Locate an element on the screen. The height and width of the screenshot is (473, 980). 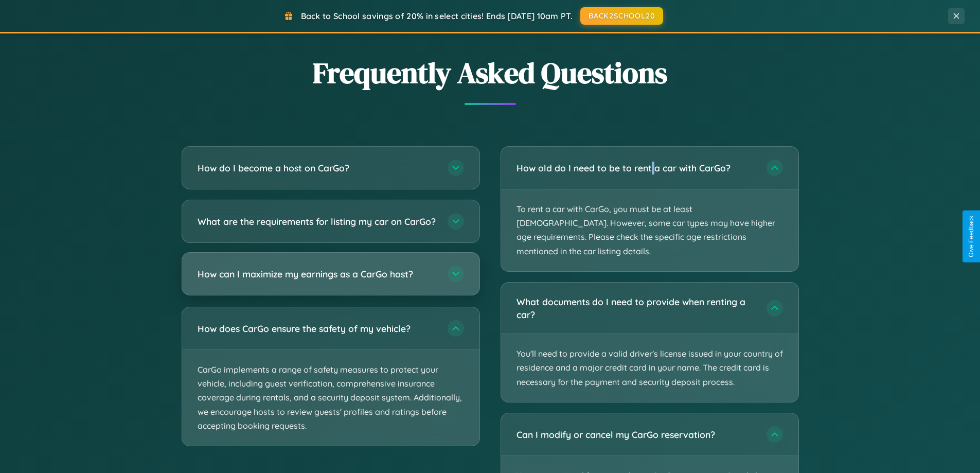
h3: How can I maximize my earnings as a CarGo host? is located at coordinates (317, 273).